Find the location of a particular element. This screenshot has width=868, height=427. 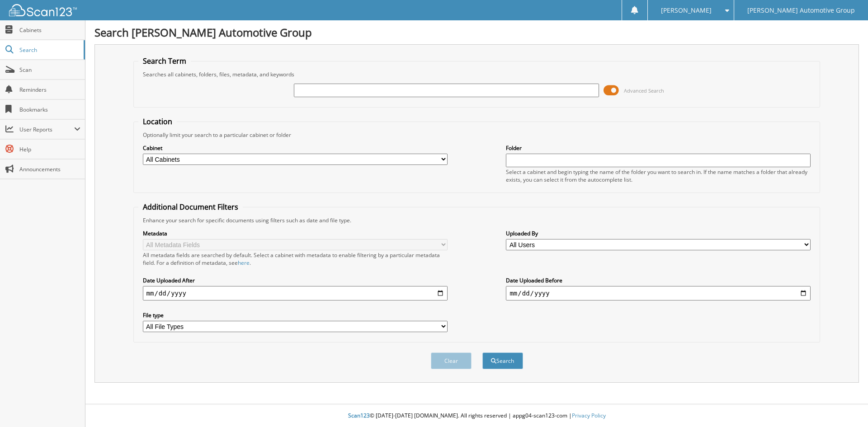

label: Folder is located at coordinates (658, 148).